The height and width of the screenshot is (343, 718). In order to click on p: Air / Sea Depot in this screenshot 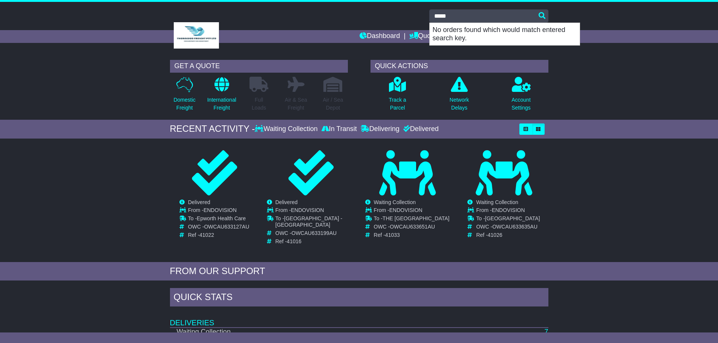, I will do `click(333, 104)`.